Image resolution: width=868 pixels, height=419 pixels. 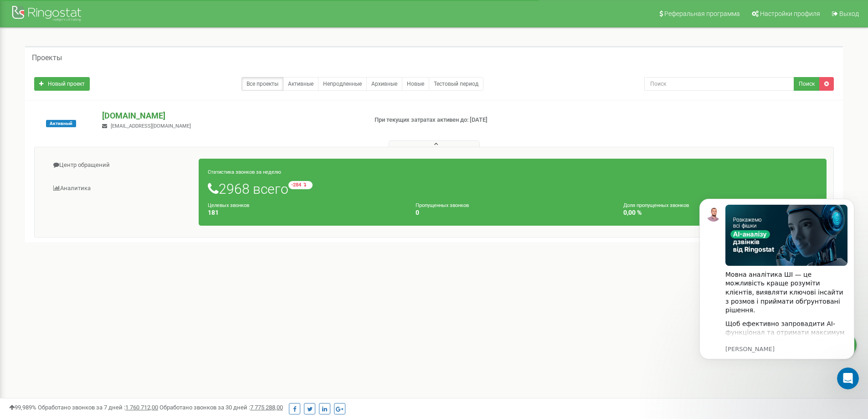 I want to click on a: Центр обращений, so click(x=120, y=165).